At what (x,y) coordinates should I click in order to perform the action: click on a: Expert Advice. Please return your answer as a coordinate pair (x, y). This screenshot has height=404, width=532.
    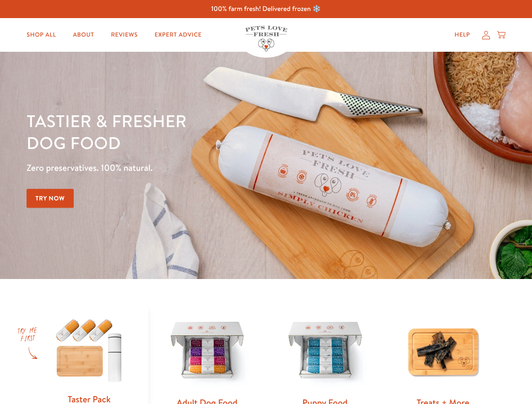
    Looking at the image, I should click on (178, 35).